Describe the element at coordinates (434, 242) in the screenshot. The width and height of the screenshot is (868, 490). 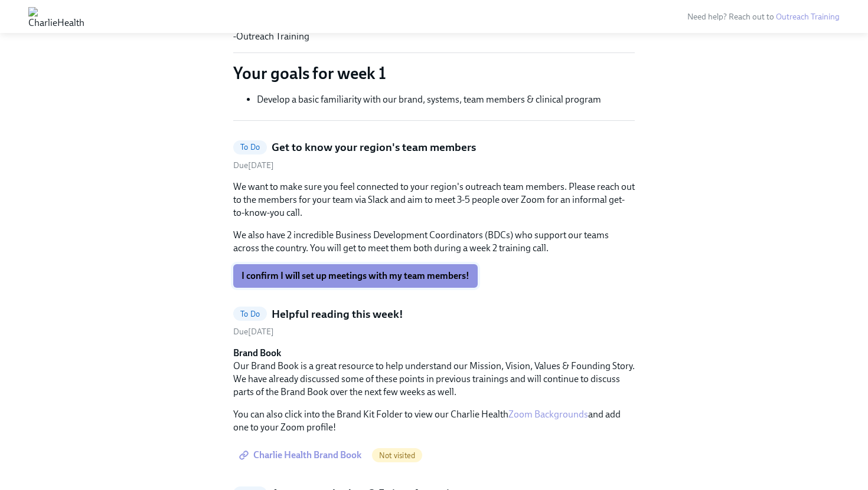
I see `p: We also have 2 incredible Business Development Coordinators (BDCs) who support our teams across t...` at that location.